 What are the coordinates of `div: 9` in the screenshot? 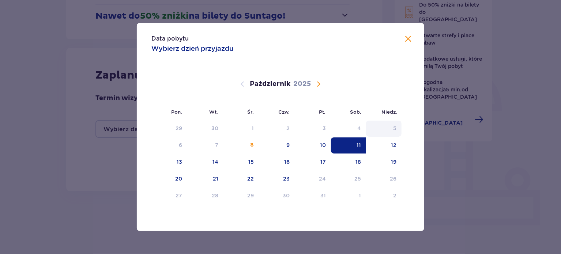 It's located at (288, 145).